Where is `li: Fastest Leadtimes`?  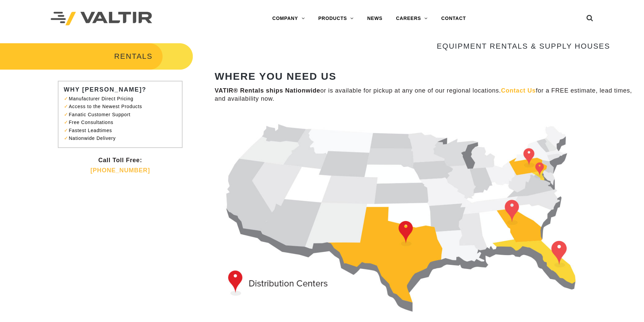 li: Fastest Leadtimes is located at coordinates (122, 130).